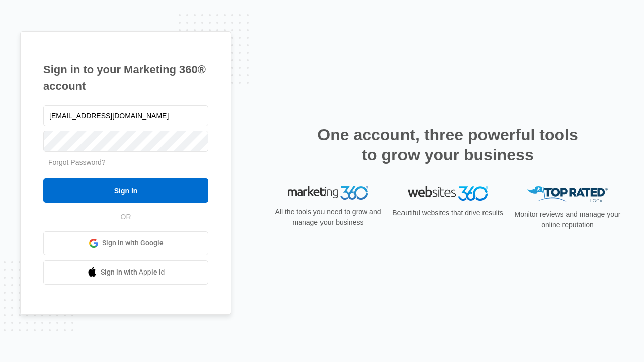 This screenshot has height=362, width=644. I want to click on a: Forgot Password?, so click(77, 162).